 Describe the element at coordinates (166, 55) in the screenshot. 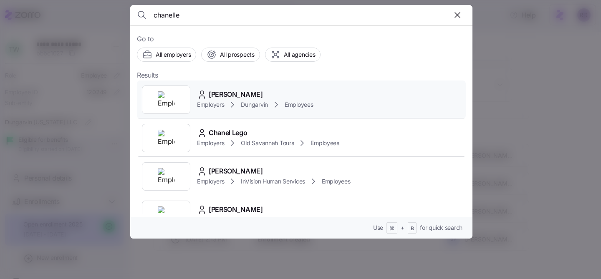

I see `button: All employers` at that location.